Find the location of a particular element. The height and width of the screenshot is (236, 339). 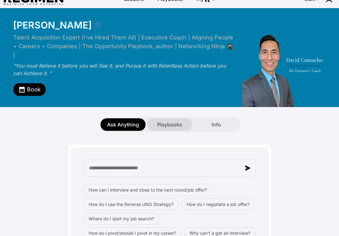

button: How do I use the Reverse UNO Strategy? is located at coordinates (131, 204).